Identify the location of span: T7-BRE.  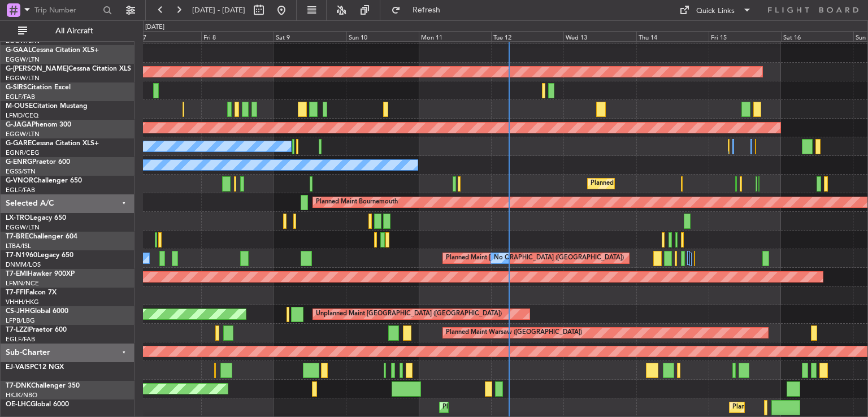
(17, 237).